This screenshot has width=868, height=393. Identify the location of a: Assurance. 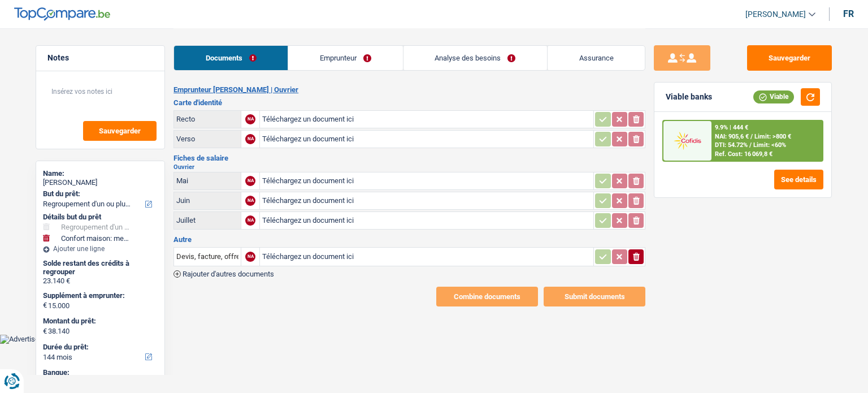
(596, 58).